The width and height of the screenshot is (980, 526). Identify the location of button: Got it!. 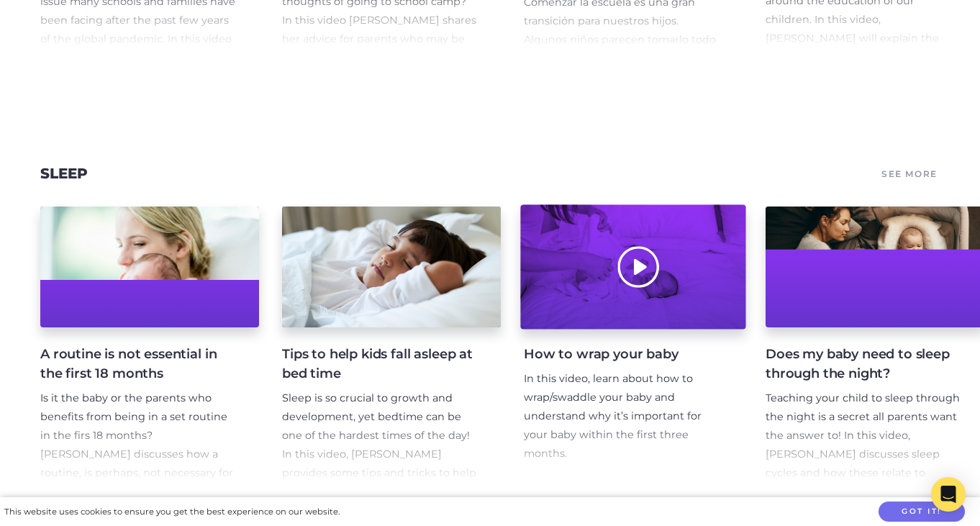
(921, 512).